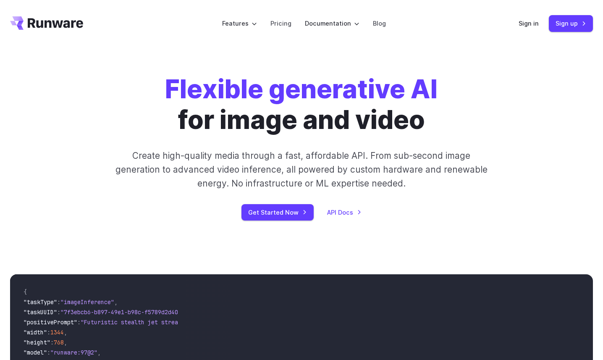 The height and width of the screenshot is (360, 603). What do you see at coordinates (281, 23) in the screenshot?
I see `a: Pricing` at bounding box center [281, 23].